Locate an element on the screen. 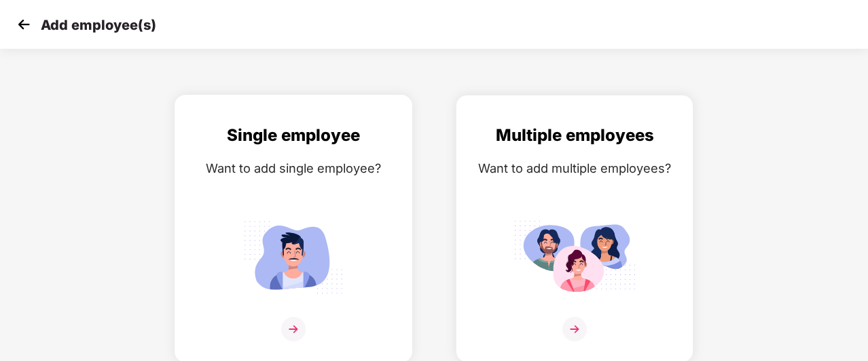 This screenshot has height=361, width=868. img: svg+xml;base64,PHN2ZyB4bWxucz0iaHR0cDovL3d3dy53My5vcmcvMjAwMC9zdmciIGlkPSJTaW5nbGVfZW1wbG95ZWUiIH... is located at coordinates (294, 257).